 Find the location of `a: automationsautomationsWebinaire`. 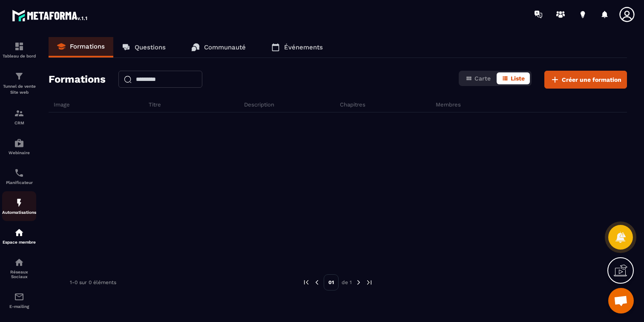

a: automationsautomationsWebinaire is located at coordinates (19, 146).